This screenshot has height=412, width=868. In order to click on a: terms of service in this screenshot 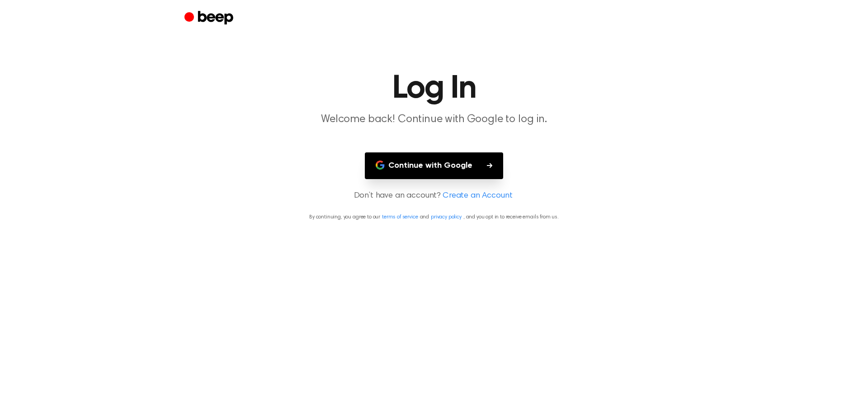, I will do `click(400, 217)`.